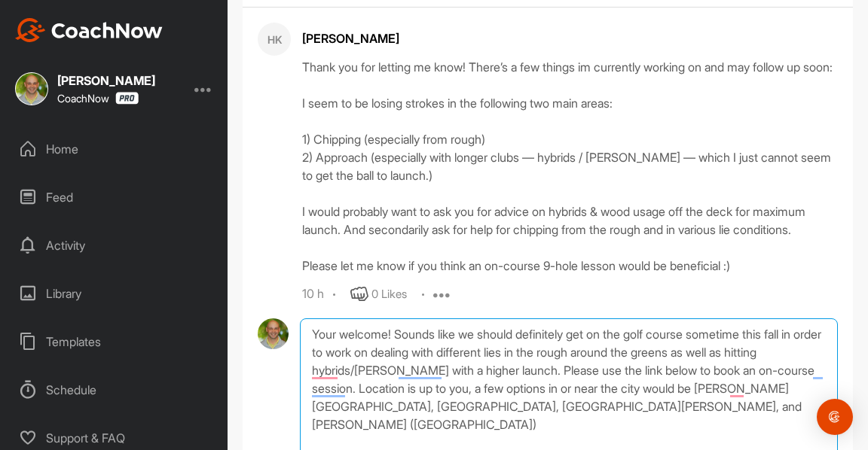 The height and width of the screenshot is (450, 868). What do you see at coordinates (115, 197) in the screenshot?
I see `div: Feed` at bounding box center [115, 197].